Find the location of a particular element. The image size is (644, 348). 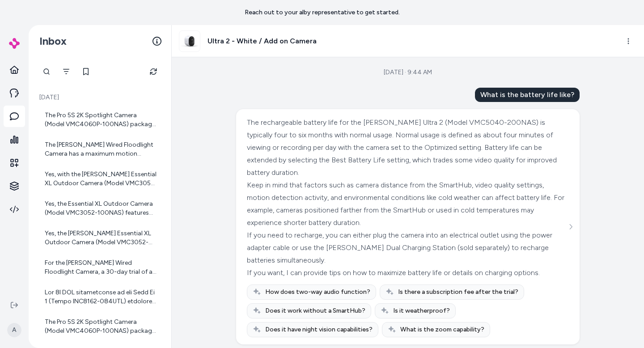

a: Lor 8I DOL sitametconse ad eli Sedd Ei 1 (Tempo INC8162-084UTL) etdolore magnaa enimad min veniam... is located at coordinates (100, 297).